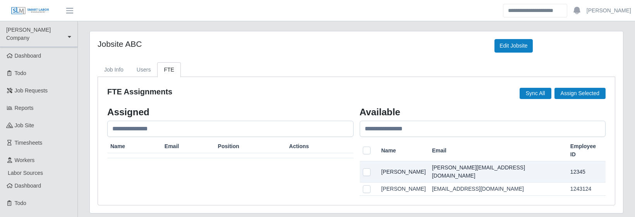 The height and width of the screenshot is (217, 635). I want to click on h2: FTE Assignments, so click(140, 92).